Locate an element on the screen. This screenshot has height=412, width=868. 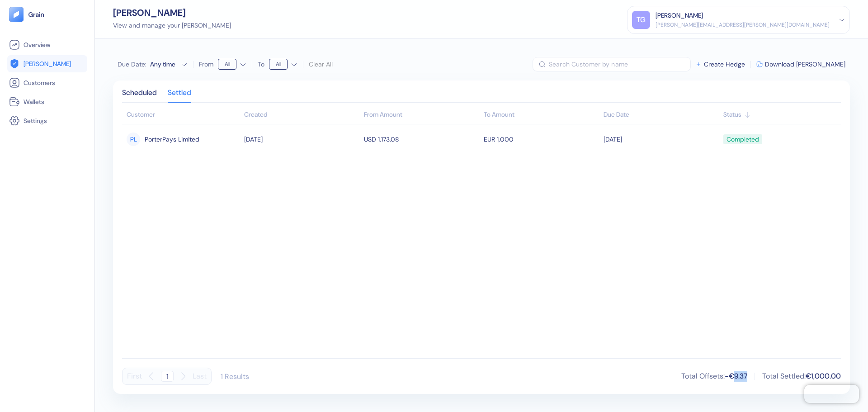
span: Settings is located at coordinates (35, 120).